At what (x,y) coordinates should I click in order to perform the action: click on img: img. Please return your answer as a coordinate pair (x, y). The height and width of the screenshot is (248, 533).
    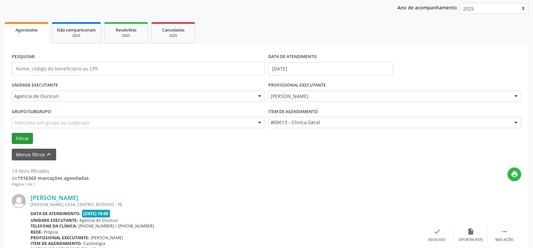
    Looking at the image, I should click on (19, 201).